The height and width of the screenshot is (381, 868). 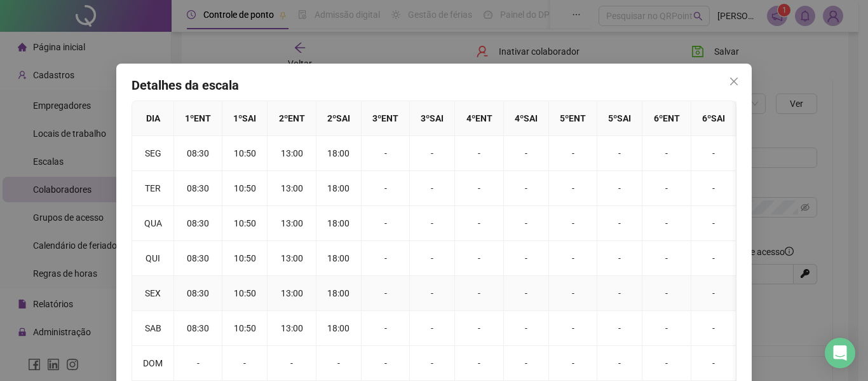 What do you see at coordinates (734, 82) in the screenshot?
I see `span: close` at bounding box center [734, 82].